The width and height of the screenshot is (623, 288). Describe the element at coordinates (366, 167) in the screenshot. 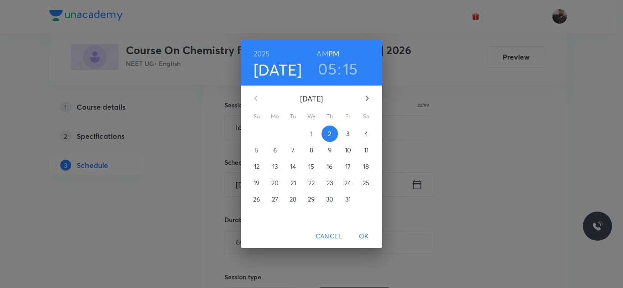

I see `button: 18` at that location.